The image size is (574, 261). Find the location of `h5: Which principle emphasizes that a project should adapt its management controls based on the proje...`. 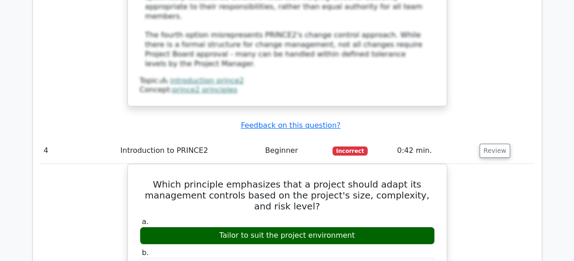

h5: Which principle emphasizes that a project should adapt its management controls based on the proje... is located at coordinates (287, 195).